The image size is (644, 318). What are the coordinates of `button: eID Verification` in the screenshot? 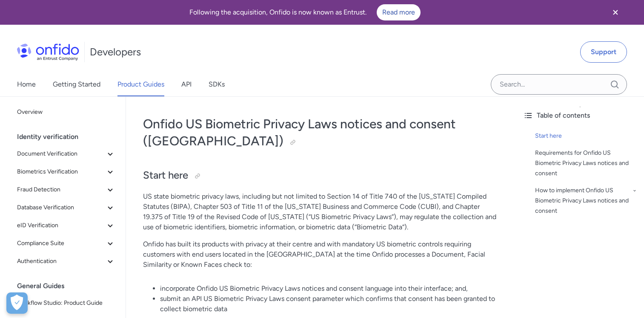 It's located at (66, 226).